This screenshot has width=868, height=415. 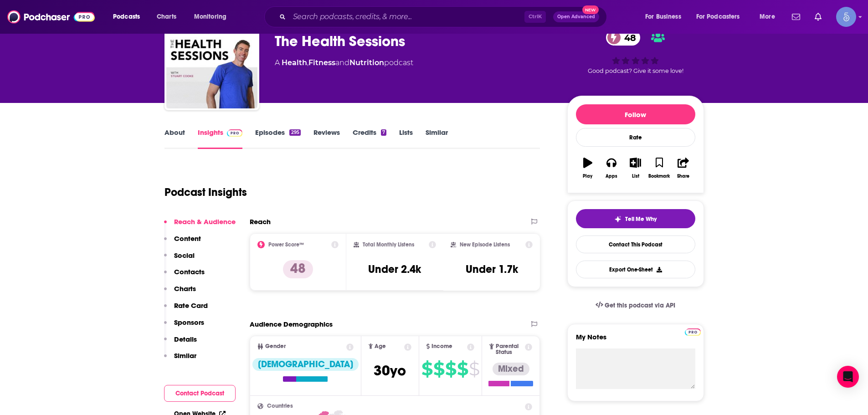 I want to click on h2: Total Monthly Listens, so click(x=388, y=245).